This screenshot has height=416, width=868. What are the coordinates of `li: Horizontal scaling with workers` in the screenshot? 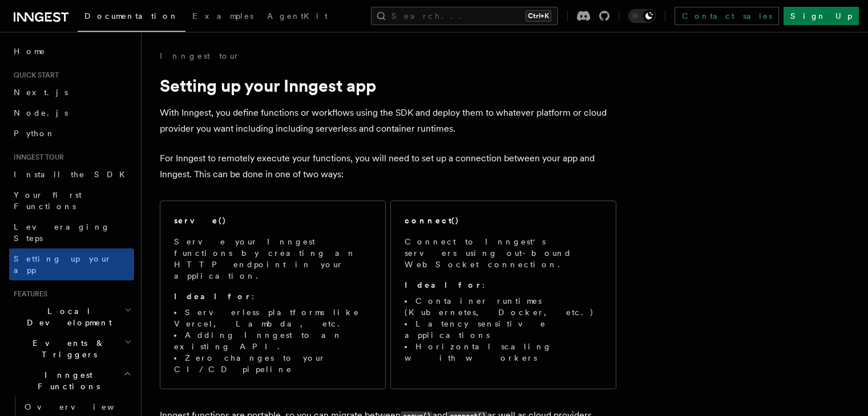 It's located at (503, 352).